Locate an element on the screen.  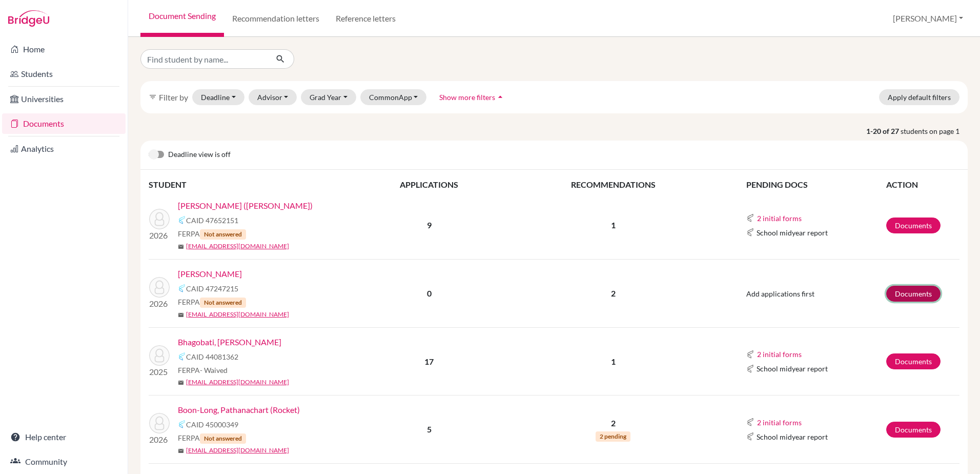
input: Find student by name... is located at coordinates (205, 59).